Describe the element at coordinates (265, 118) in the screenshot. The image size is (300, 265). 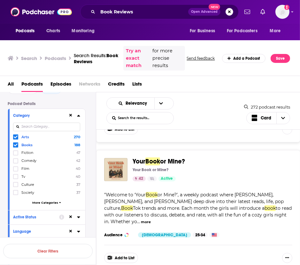
I see `span: Card` at that location.